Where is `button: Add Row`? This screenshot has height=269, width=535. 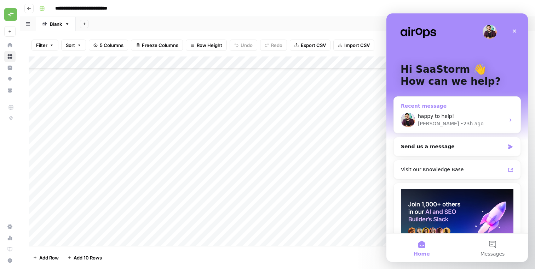
button: Add Row is located at coordinates (46, 258).